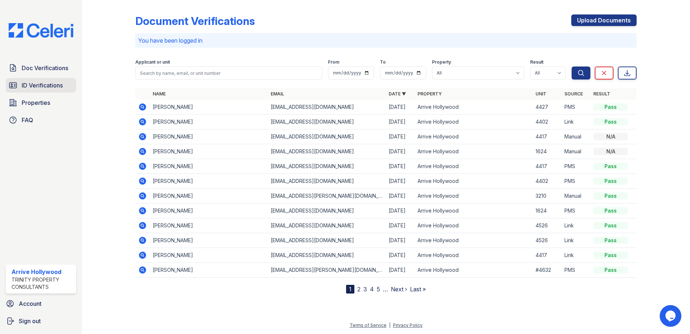 Image resolution: width=690 pixels, height=334 pixels. Describe the element at coordinates (41, 303) in the screenshot. I see `a: Account` at that location.